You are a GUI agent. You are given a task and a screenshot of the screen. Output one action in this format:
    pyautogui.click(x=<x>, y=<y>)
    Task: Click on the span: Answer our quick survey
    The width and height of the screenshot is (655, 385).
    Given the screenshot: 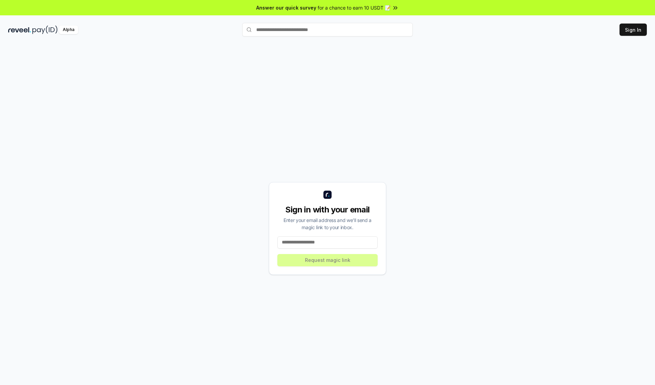 What is the action you would take?
    pyautogui.click(x=286, y=8)
    